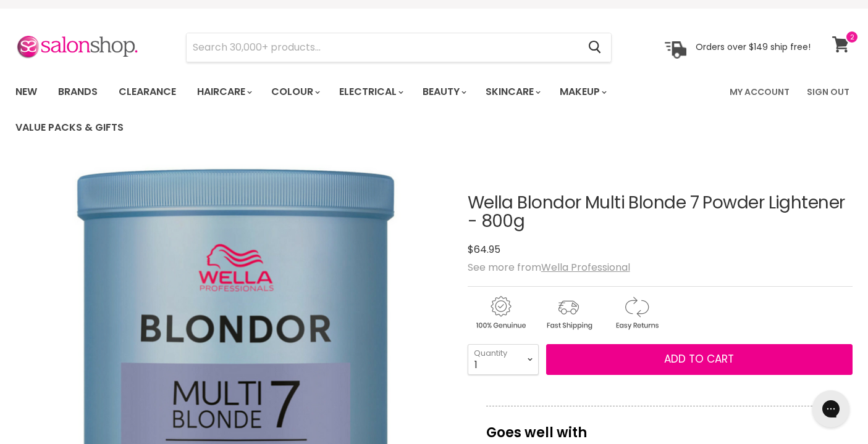  I want to click on a: Clearance, so click(147, 92).